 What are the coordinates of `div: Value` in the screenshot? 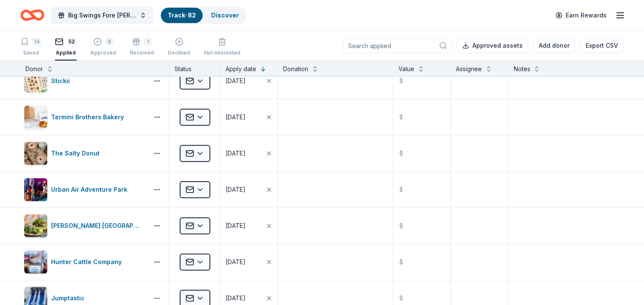 It's located at (406, 69).